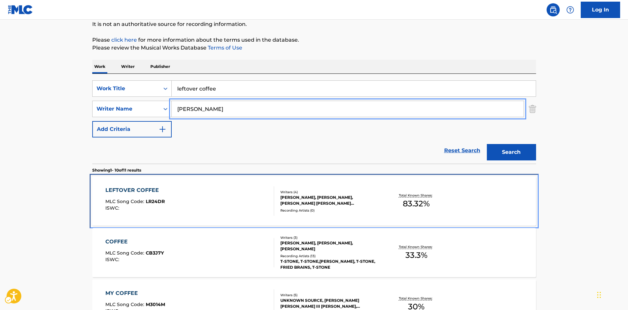 Image resolution: width=628 pixels, height=310 pixels. Describe the element at coordinates (600, 10) in the screenshot. I see `a: Log In` at that location.